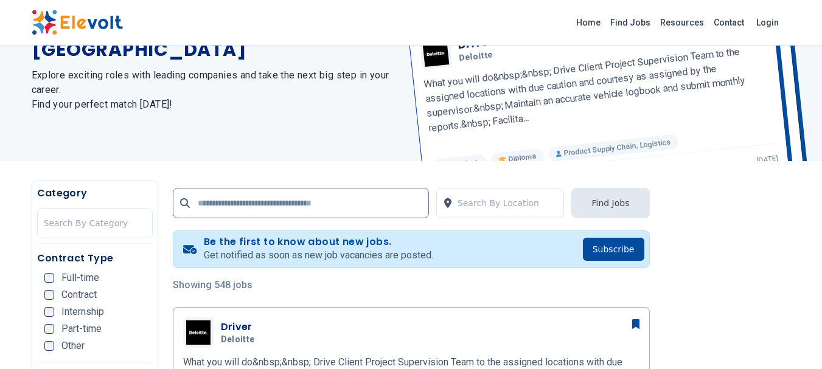 The image size is (822, 369). I want to click on img: Elevolt, so click(77, 23).